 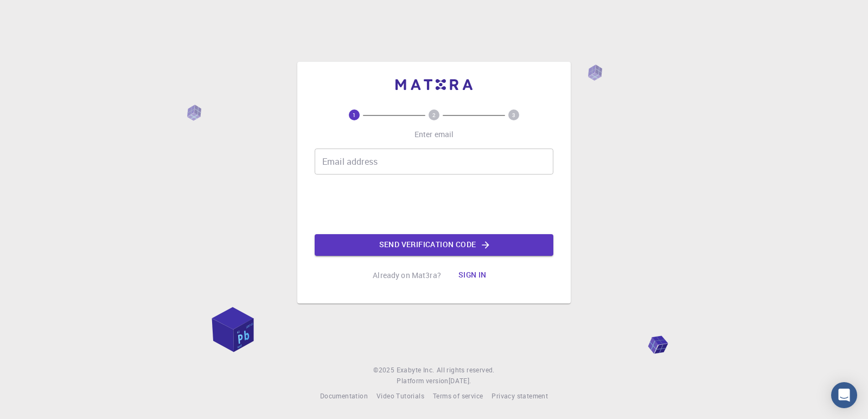 What do you see at coordinates (344, 396) in the screenshot?
I see `span: Documentation` at bounding box center [344, 396].